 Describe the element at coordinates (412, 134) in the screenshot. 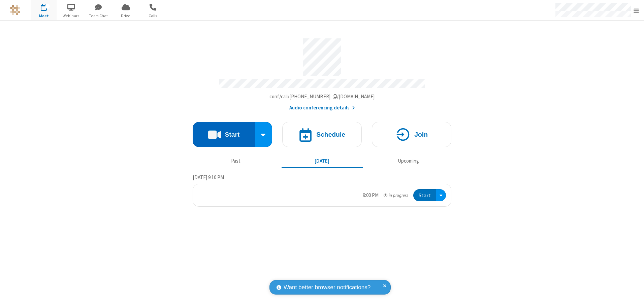

I see `button: Join` at that location.